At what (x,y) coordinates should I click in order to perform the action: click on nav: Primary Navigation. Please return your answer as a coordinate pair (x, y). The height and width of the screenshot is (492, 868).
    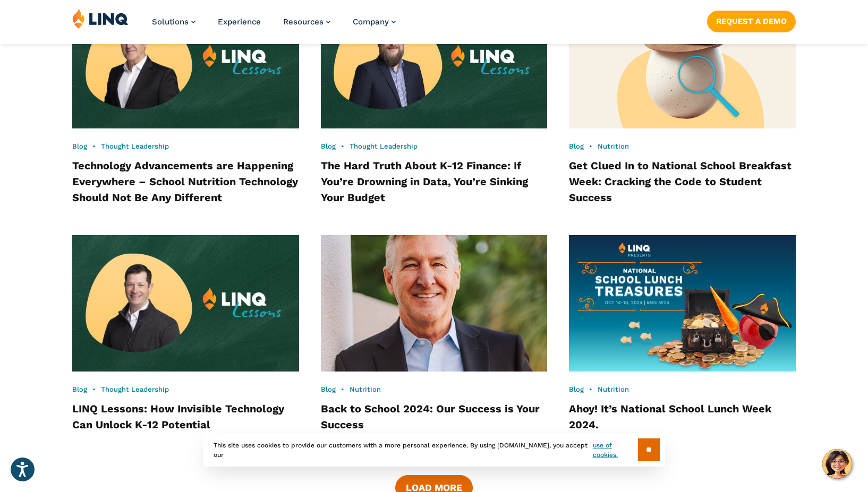
    Looking at the image, I should click on (274, 26).